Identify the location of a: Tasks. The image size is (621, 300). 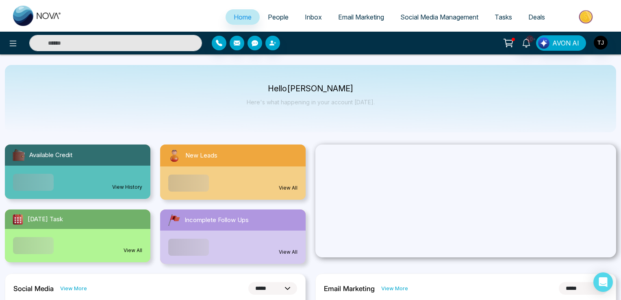
(503, 17).